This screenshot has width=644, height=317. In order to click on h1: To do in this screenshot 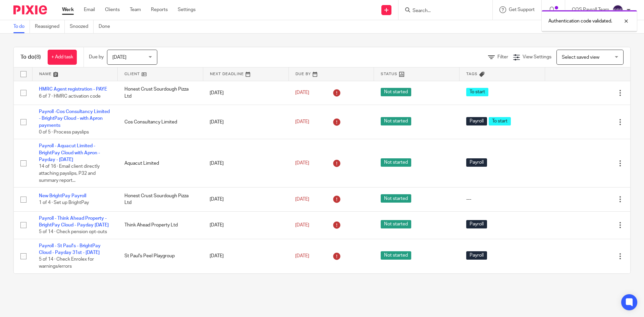, I will do `click(30, 57)`.